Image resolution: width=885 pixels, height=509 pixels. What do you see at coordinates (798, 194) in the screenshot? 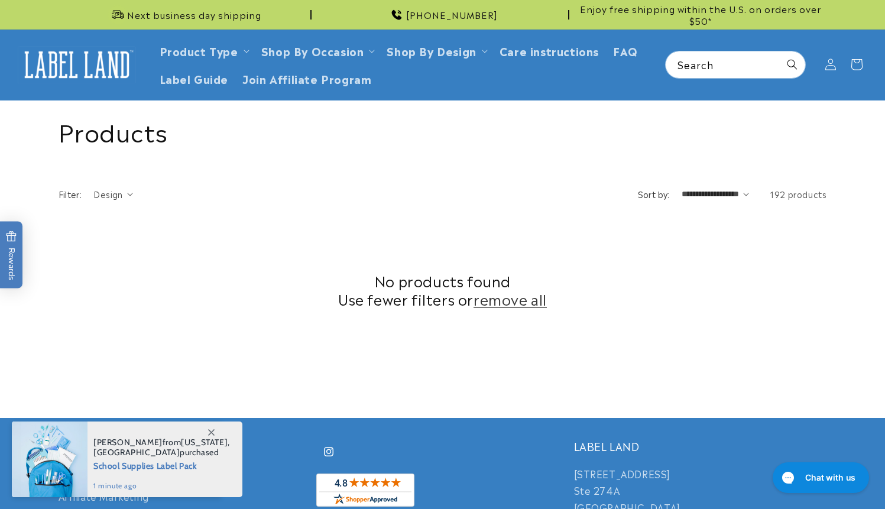
I see `span: 192 products` at bounding box center [798, 194].